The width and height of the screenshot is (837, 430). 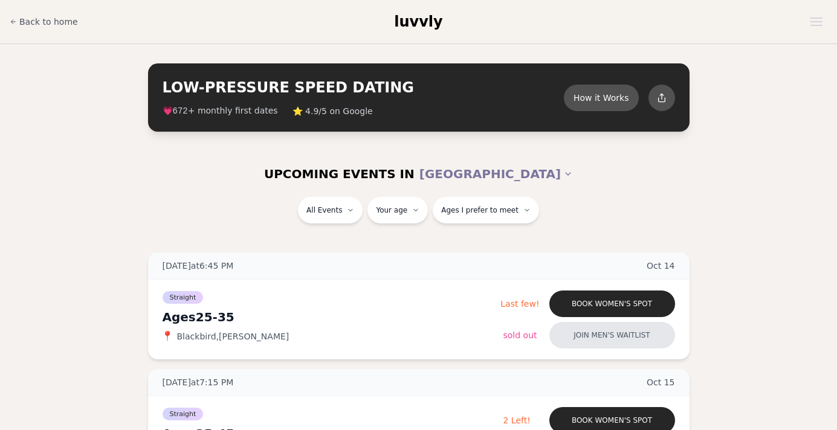 What do you see at coordinates (332, 111) in the screenshot?
I see `span: ⭐ 4.9/5 on Google` at bounding box center [332, 111].